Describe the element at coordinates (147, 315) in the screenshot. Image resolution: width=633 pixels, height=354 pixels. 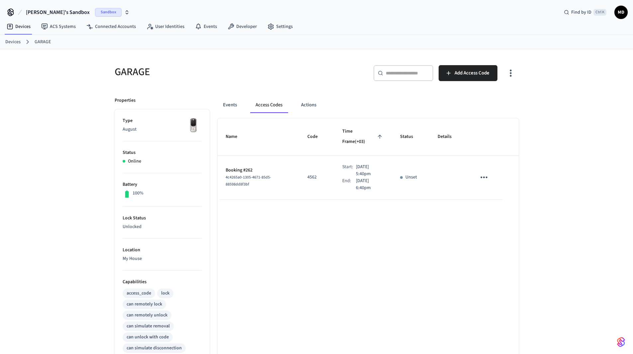
I see `div: can remotely unlock` at that location.